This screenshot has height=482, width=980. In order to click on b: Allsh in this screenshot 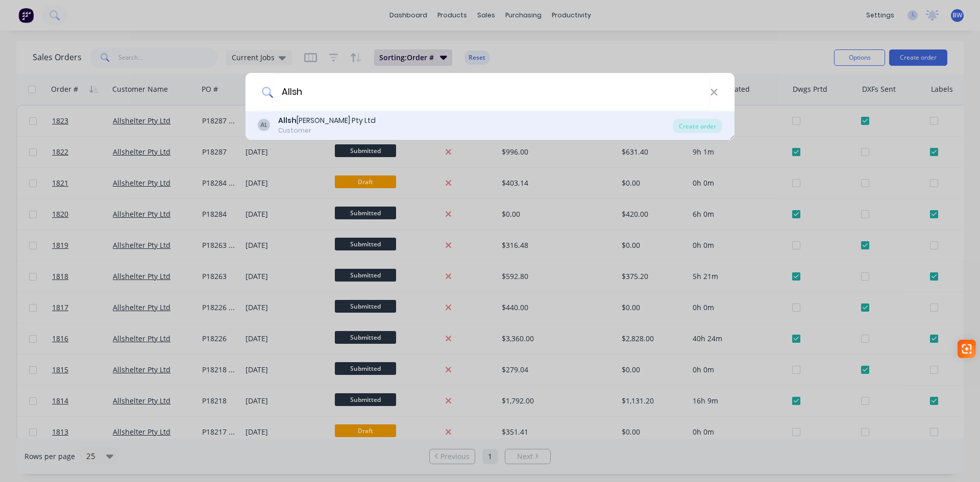, I will do `click(287, 120)`.